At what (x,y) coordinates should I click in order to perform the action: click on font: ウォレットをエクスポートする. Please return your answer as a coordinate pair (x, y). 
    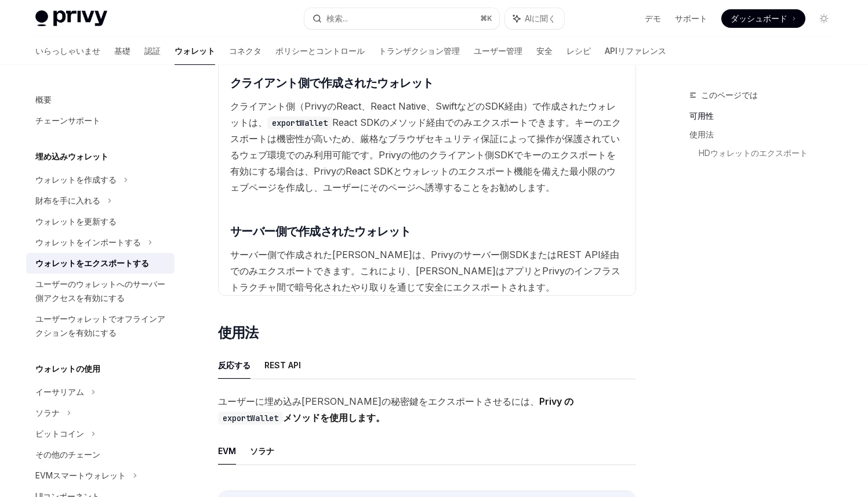
    Looking at the image, I should click on (92, 262).